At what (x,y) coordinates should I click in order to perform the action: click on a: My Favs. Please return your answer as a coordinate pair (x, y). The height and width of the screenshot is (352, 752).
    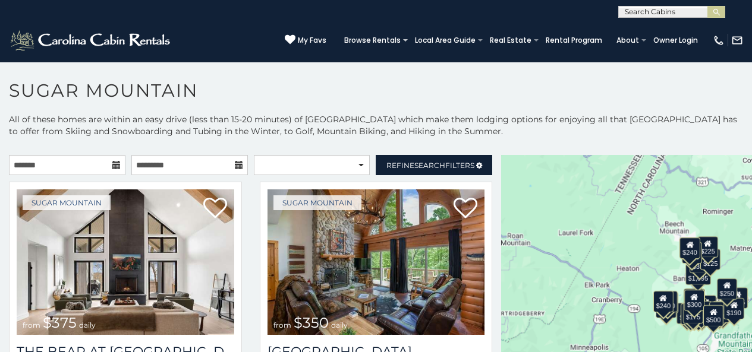
    Looking at the image, I should click on (306, 40).